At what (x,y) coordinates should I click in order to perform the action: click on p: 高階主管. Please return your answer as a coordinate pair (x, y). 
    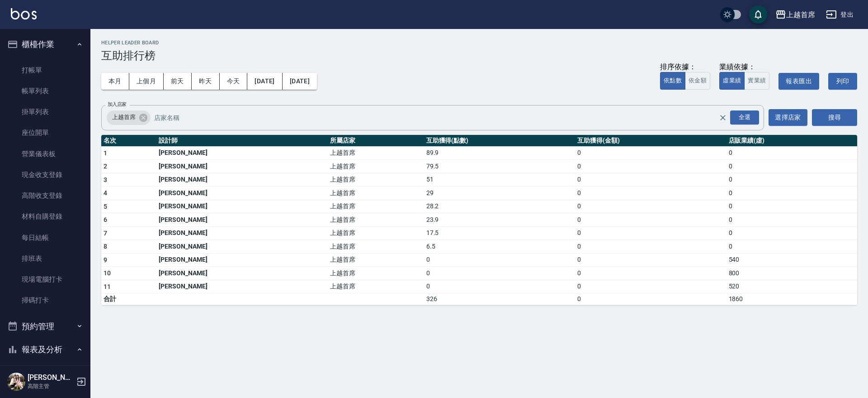
    Looking at the image, I should click on (51, 386).